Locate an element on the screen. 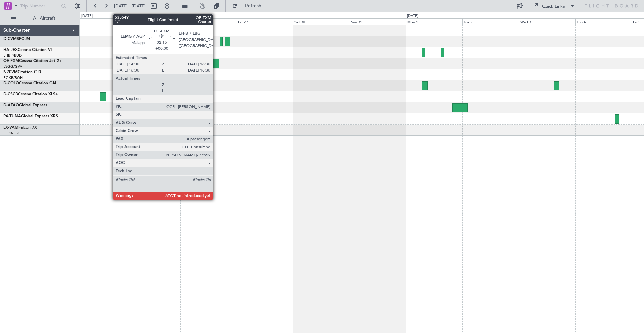 This screenshot has height=333, width=644. a: N70VMCitation CJ3 is located at coordinates (22, 72).